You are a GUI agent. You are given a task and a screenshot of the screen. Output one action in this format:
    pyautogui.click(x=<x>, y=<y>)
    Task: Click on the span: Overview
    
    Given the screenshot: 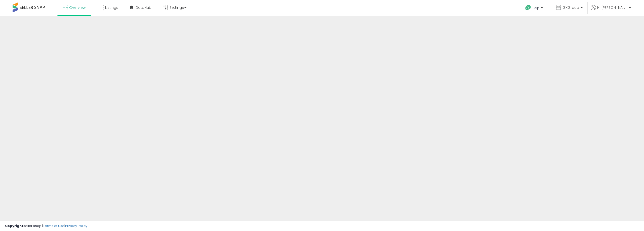 What is the action you would take?
    pyautogui.click(x=78, y=7)
    